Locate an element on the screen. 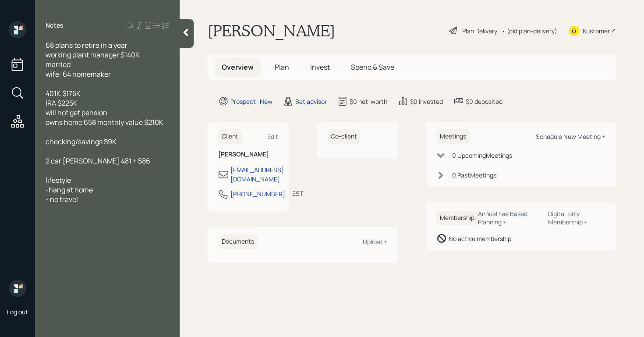  h6: Membership is located at coordinates (457, 218).